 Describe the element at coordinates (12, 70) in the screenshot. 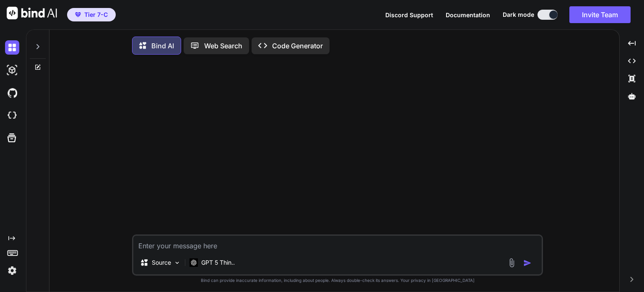

I see `img: darkAi-studio` at that location.